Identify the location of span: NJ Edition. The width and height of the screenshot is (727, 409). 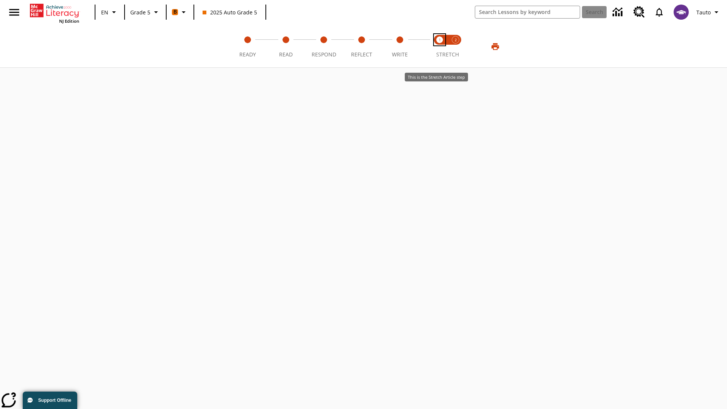
(69, 21).